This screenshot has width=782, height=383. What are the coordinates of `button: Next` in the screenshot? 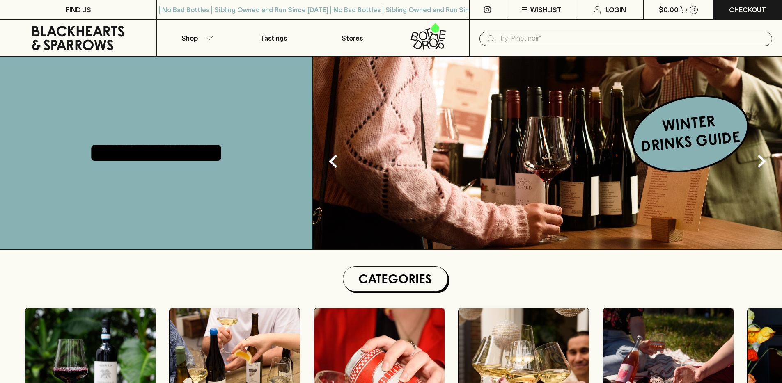 It's located at (761, 161).